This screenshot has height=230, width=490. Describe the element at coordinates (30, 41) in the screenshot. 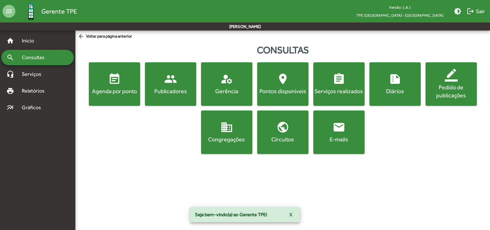

I see `span: Início` at that location.